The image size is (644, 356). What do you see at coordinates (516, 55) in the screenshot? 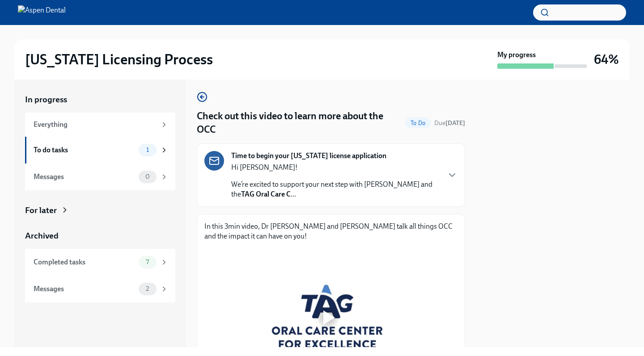
I see `strong: My progress` at bounding box center [516, 55].